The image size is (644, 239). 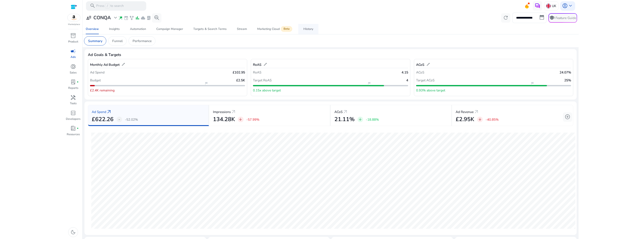 I want to click on a: handymanTools, so click(x=73, y=101).